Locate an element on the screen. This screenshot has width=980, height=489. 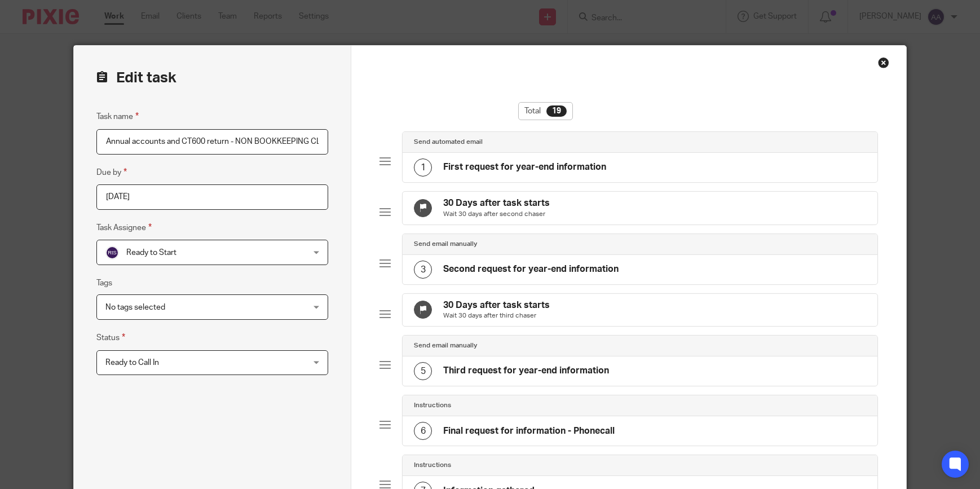
label: Task Assignee is located at coordinates (124, 227).